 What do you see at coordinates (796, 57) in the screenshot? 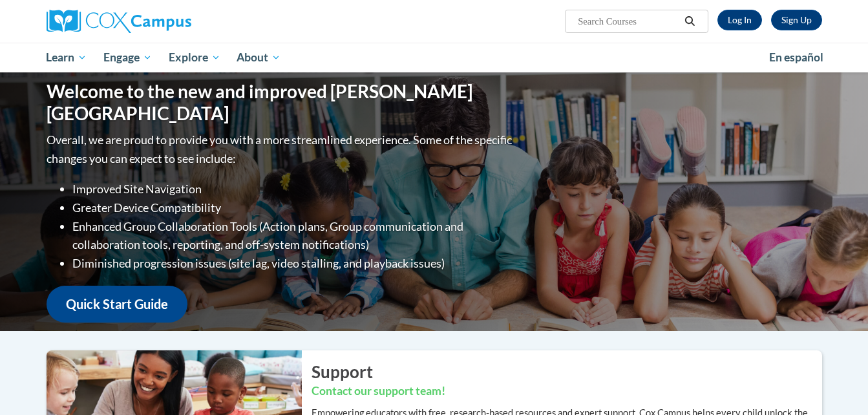
I see `a: En español` at bounding box center [796, 57].